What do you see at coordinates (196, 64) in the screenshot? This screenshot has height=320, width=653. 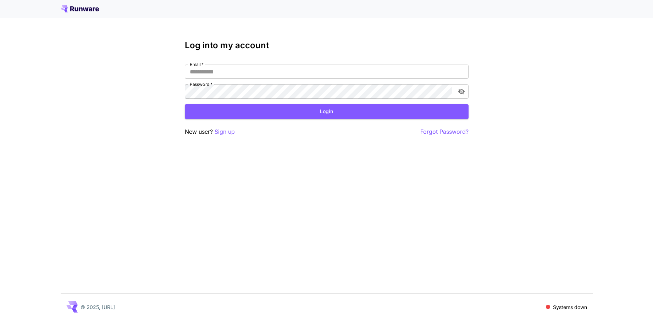 I see `label: Email` at bounding box center [196, 64].